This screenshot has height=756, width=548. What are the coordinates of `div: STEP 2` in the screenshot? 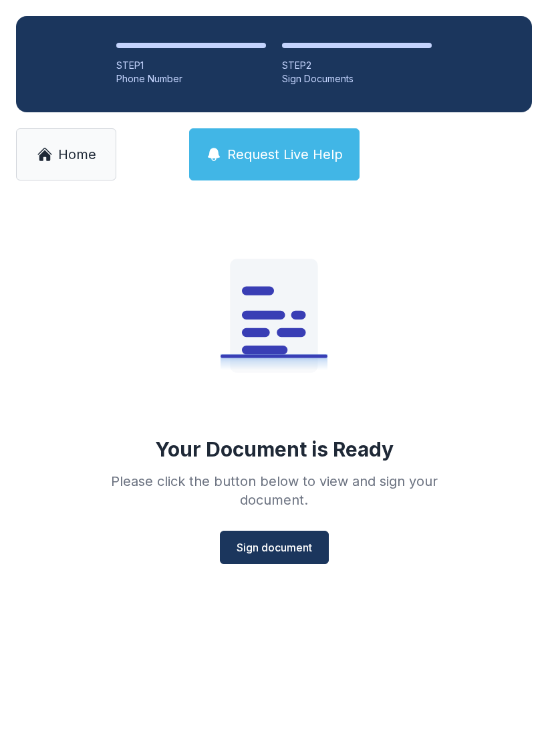 It's located at (357, 66).